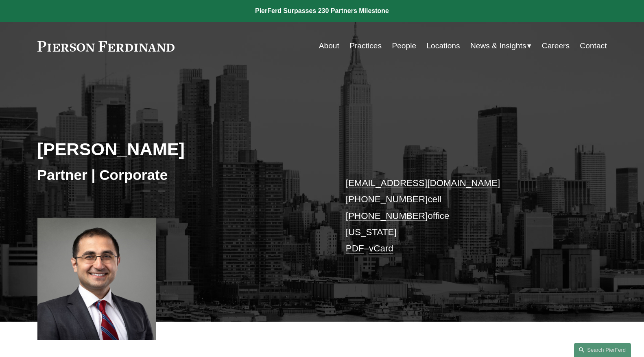 The width and height of the screenshot is (644, 357). I want to click on a: Search this site, so click(603, 350).